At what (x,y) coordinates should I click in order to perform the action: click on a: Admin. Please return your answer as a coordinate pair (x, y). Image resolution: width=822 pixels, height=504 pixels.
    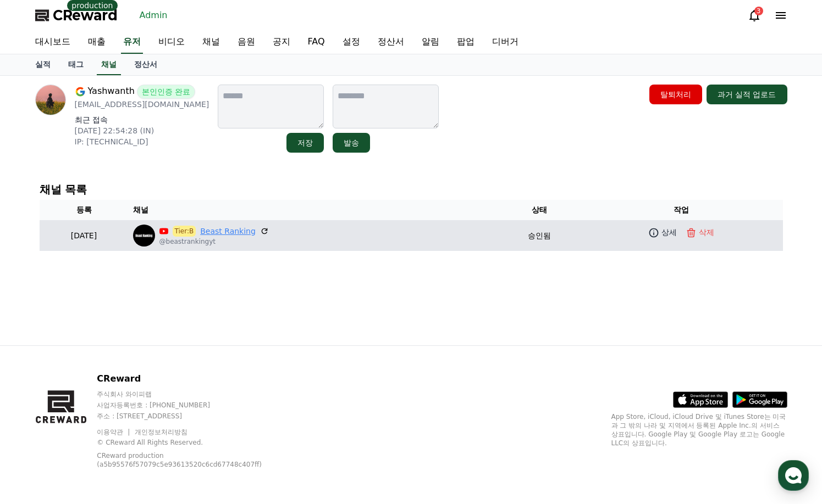
    Looking at the image, I should click on (153, 16).